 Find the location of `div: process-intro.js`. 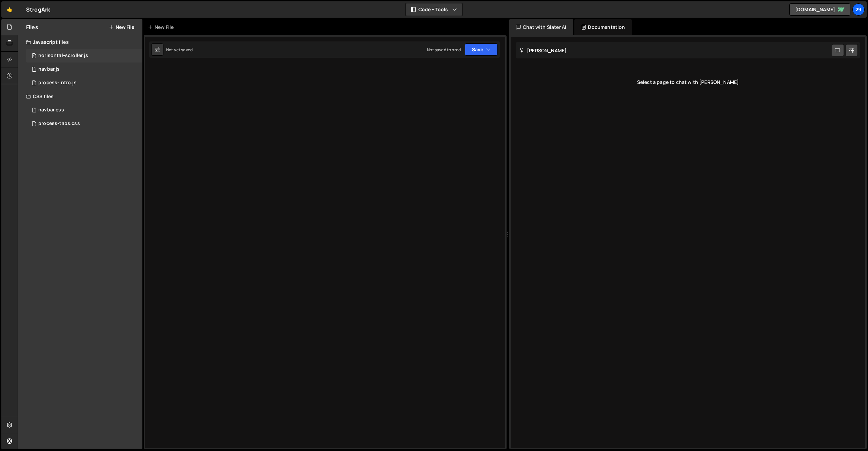

div: process-intro.js is located at coordinates (57, 83).